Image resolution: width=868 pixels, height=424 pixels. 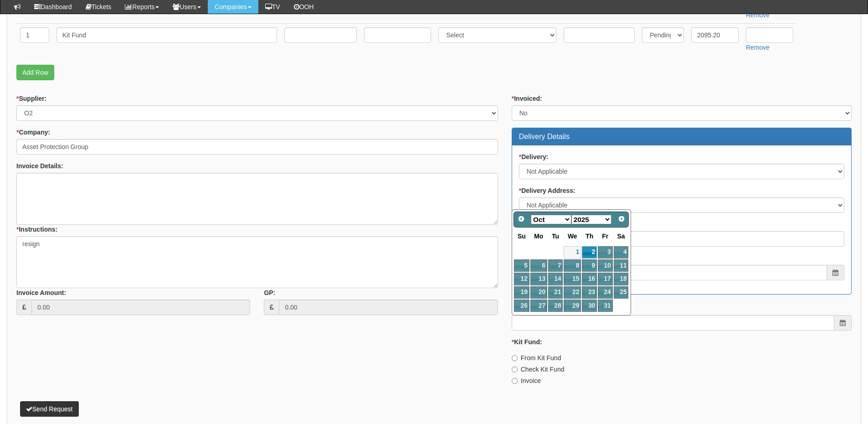 I want to click on a: 10, so click(x=605, y=265).